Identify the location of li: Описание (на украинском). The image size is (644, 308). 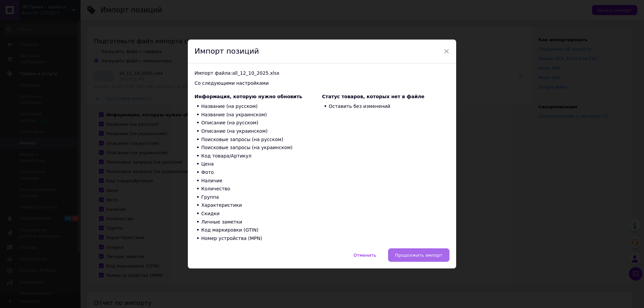
(258, 131).